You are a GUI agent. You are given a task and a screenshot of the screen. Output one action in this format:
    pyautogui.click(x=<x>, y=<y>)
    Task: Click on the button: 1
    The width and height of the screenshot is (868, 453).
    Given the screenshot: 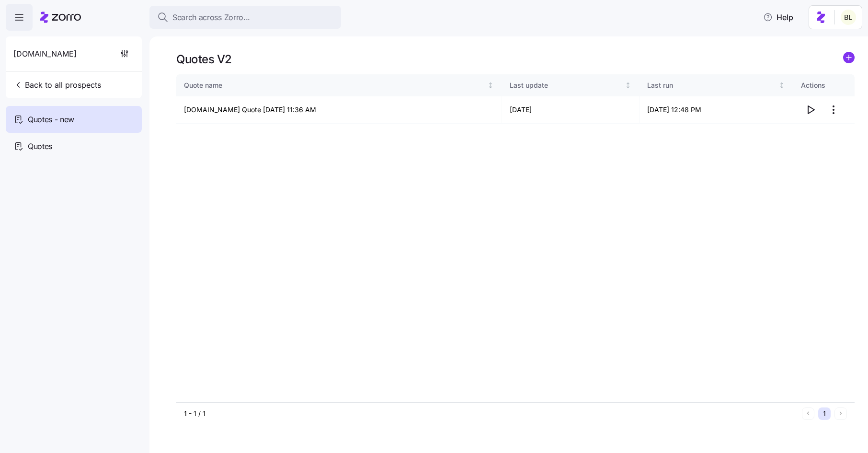 What is the action you would take?
    pyautogui.click(x=824, y=413)
    